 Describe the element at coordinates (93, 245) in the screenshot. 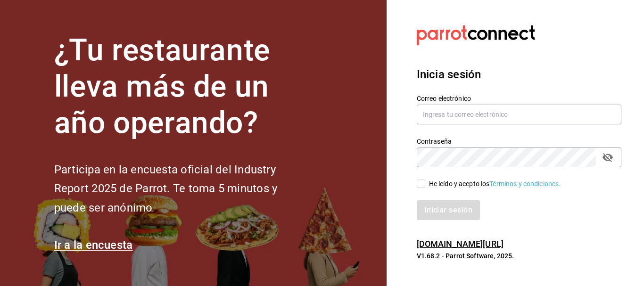

I see `a: Ir a la encuesta` at that location.